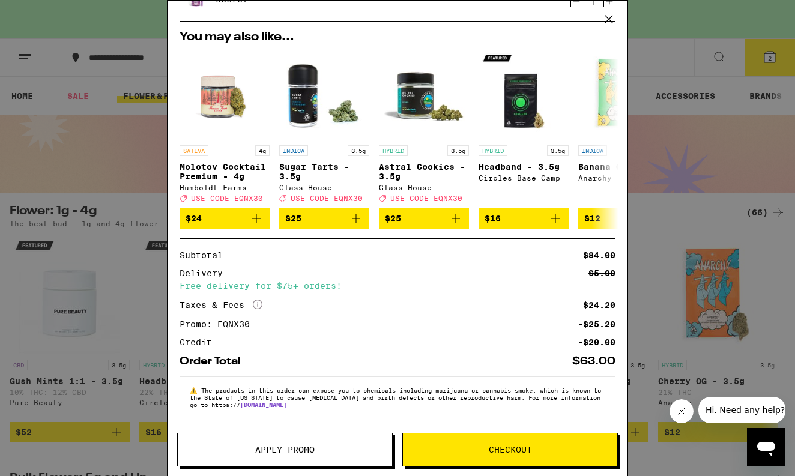 The image size is (795, 476). I want to click on h2: You may also like..., so click(398, 37).